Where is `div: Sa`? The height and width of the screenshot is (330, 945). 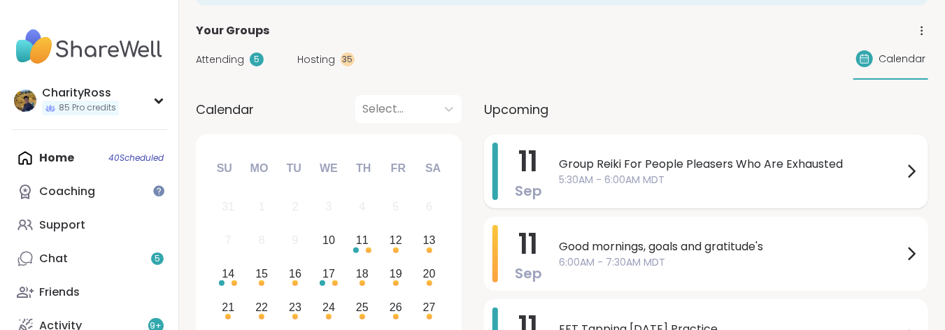
div: Sa is located at coordinates (433, 169).